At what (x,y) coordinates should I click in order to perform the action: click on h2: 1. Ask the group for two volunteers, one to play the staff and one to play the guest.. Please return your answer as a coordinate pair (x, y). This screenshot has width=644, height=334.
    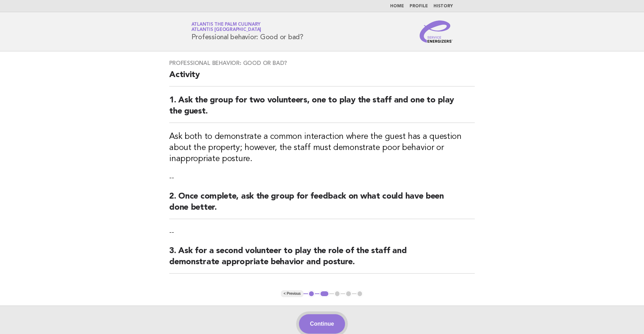
    Looking at the image, I should click on (322, 109).